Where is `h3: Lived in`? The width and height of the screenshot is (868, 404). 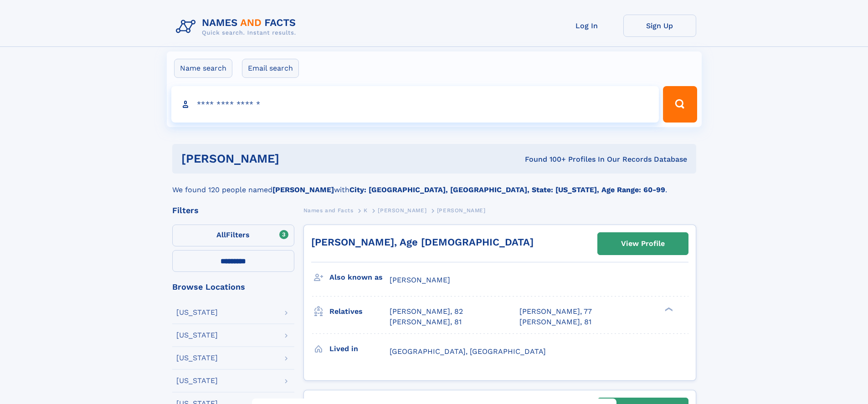
h3: Lived in is located at coordinates (359, 349).